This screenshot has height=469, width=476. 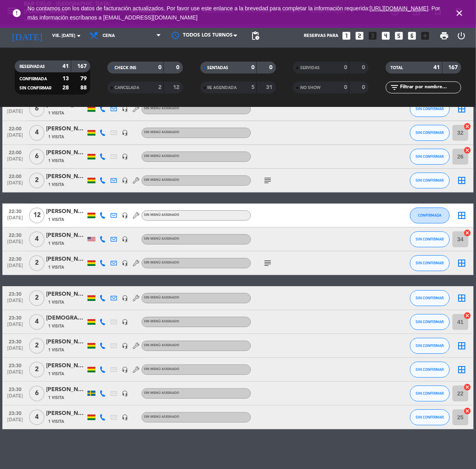 I want to click on strong: 5, so click(x=253, y=87).